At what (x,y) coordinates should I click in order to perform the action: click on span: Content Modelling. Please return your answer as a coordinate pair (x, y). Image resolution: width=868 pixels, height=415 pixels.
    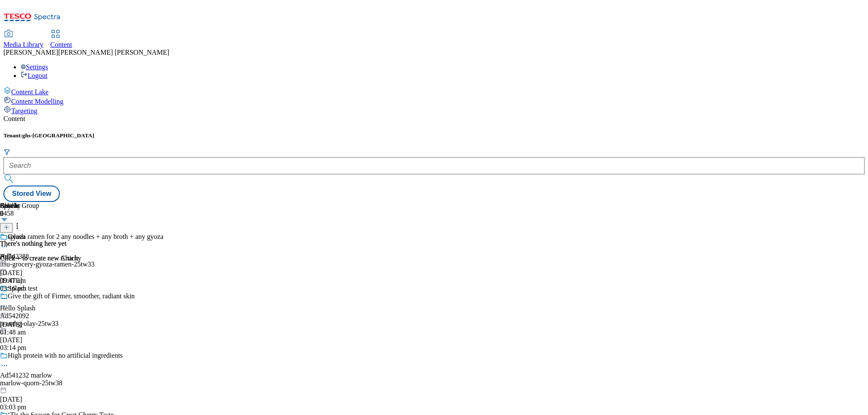
    Looking at the image, I should click on (37, 101).